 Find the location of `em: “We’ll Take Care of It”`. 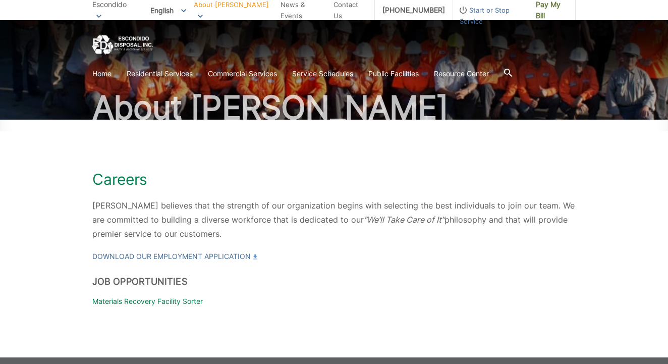

em: “We’ll Take Care of It” is located at coordinates (404, 219).